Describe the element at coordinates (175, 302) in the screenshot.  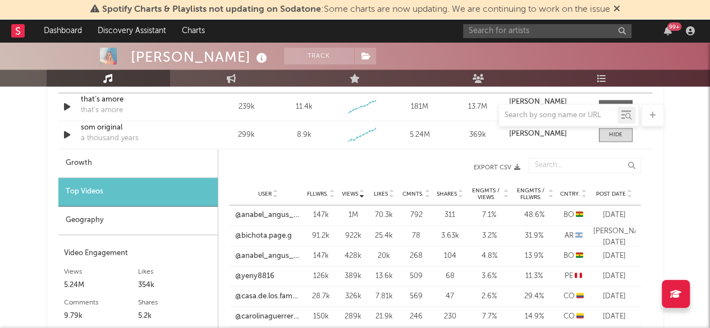
I see `div: Shares` at that location.